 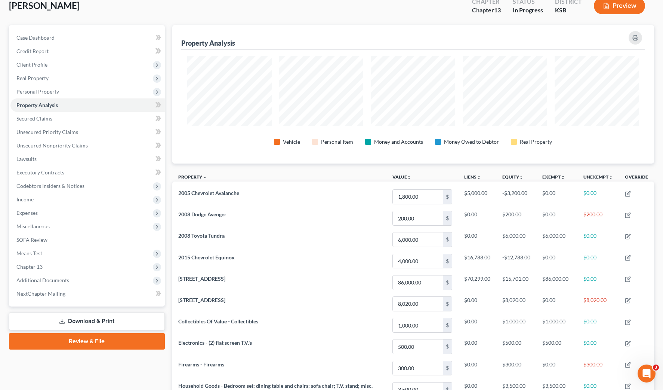 I want to click on span: 2008 Toyota Tundra, so click(x=201, y=235).